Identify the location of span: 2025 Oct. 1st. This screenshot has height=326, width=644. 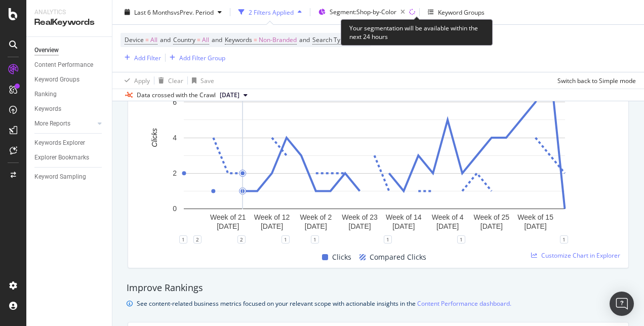
(229, 95).